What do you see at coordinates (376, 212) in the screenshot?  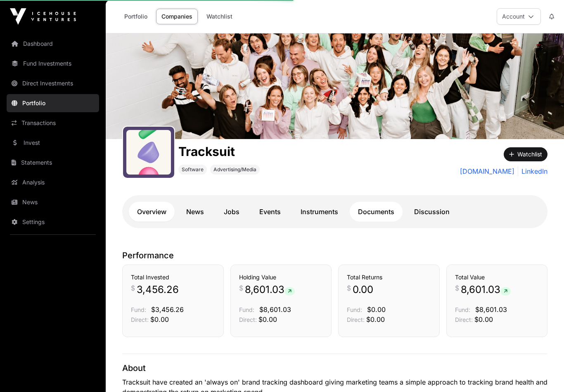 I see `a: Documents` at bounding box center [376, 212].